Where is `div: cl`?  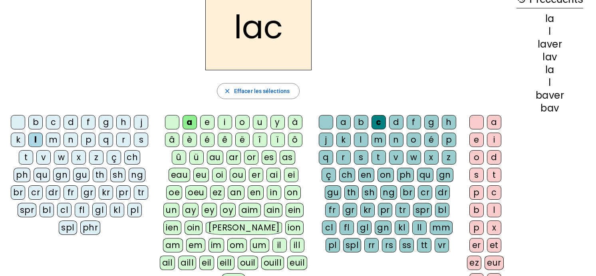
div: cl is located at coordinates (329, 228).